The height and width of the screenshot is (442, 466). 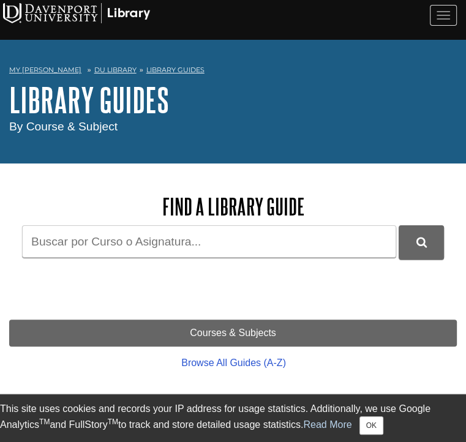 What do you see at coordinates (233, 72) in the screenshot?
I see `nav: breadcrumb` at bounding box center [233, 72].